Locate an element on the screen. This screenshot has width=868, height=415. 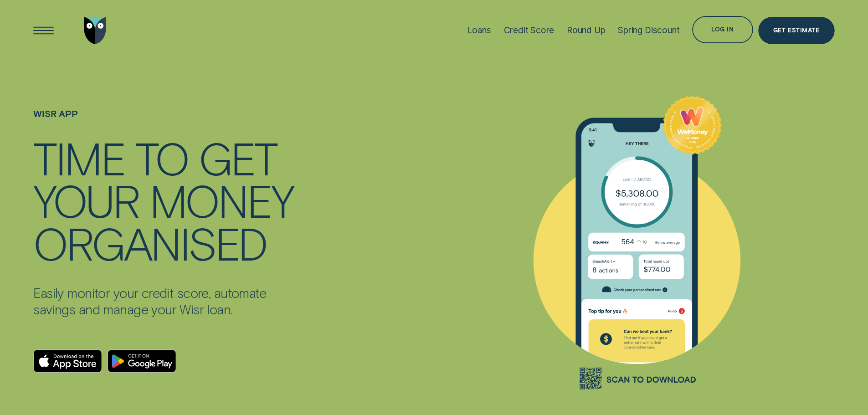
a: Get Estimate is located at coordinates (796, 31).